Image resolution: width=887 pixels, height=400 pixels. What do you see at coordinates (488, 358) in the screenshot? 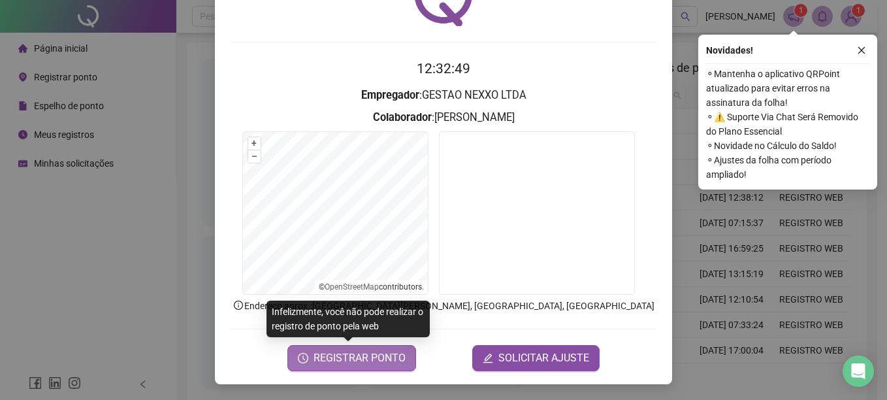
I see `span: edit` at bounding box center [488, 358].